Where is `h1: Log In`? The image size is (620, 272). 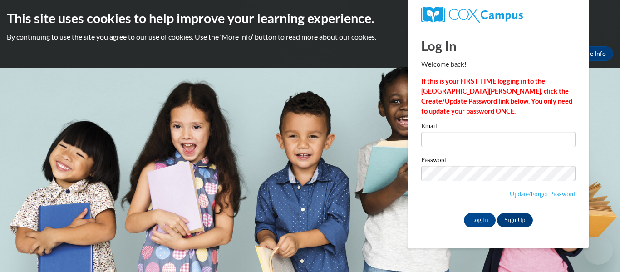
h1: Log In is located at coordinates (498, 45).